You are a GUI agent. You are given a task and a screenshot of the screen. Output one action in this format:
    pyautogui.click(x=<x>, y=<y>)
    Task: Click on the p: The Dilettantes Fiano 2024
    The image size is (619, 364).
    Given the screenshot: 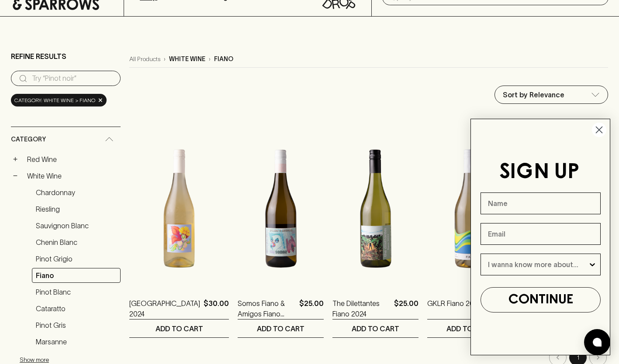 What is the action you would take?
    pyautogui.click(x=361, y=309)
    